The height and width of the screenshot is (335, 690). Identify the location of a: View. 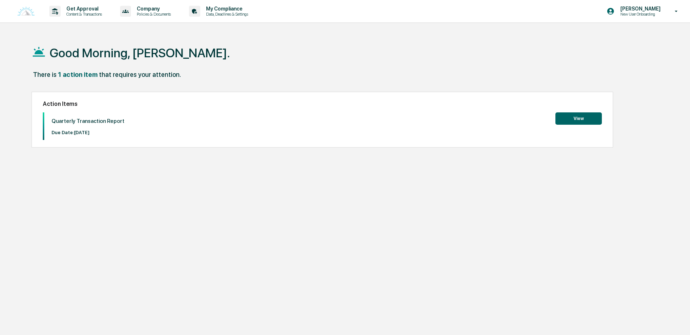
(578, 118).